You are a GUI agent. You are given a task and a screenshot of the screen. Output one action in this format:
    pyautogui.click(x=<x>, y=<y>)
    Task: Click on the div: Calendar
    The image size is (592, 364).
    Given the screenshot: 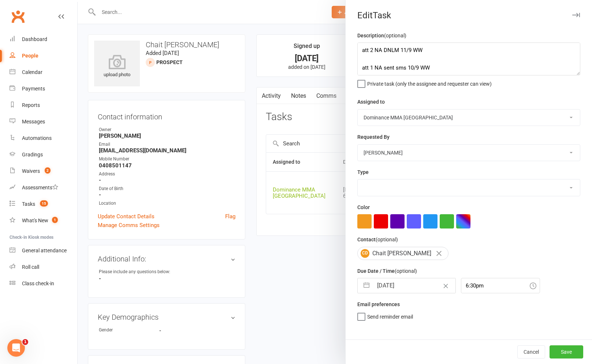 What is the action you would take?
    pyautogui.click(x=32, y=72)
    